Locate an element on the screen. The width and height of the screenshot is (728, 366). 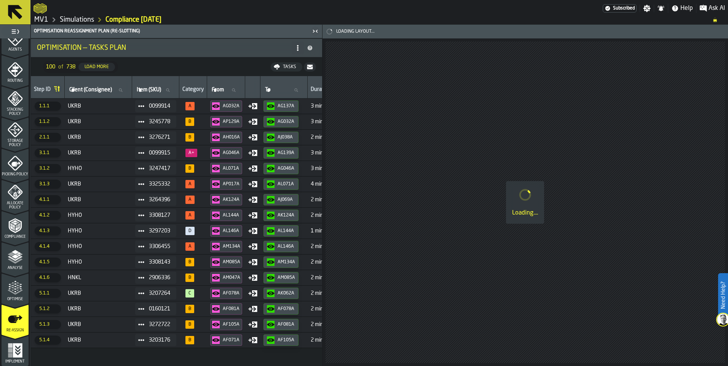
span: 3308143 is located at coordinates (160, 262).